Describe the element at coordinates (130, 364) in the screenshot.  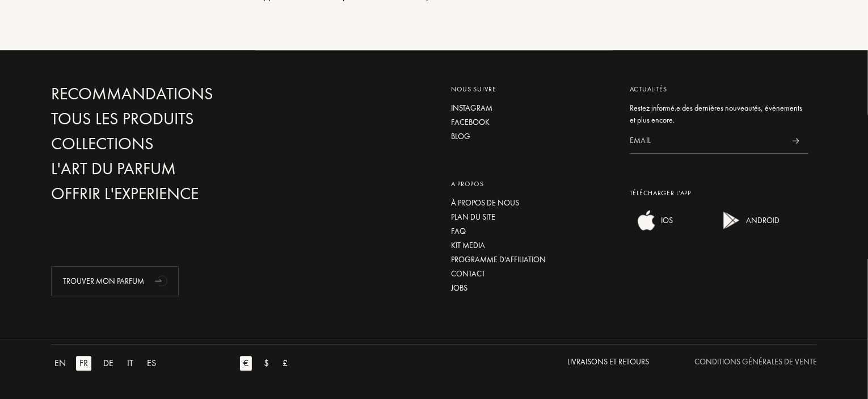
I see `div: IT` at that location.